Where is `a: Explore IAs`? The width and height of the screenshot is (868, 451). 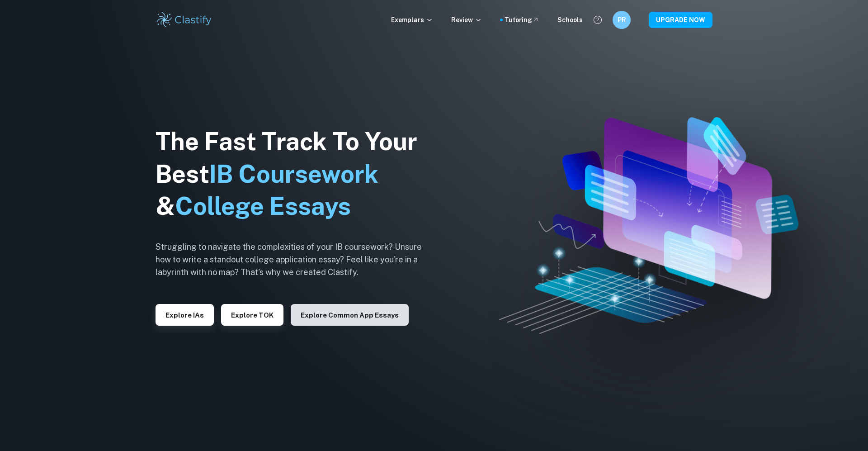 a: Explore IAs is located at coordinates (184, 314).